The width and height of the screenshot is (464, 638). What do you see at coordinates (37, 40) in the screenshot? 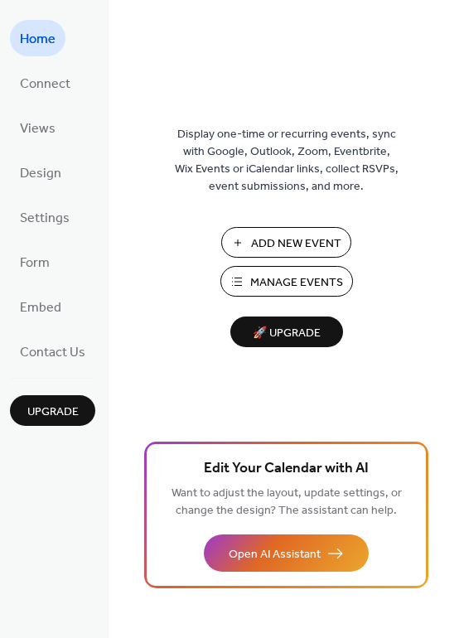
I see `span: Home` at bounding box center [37, 40].